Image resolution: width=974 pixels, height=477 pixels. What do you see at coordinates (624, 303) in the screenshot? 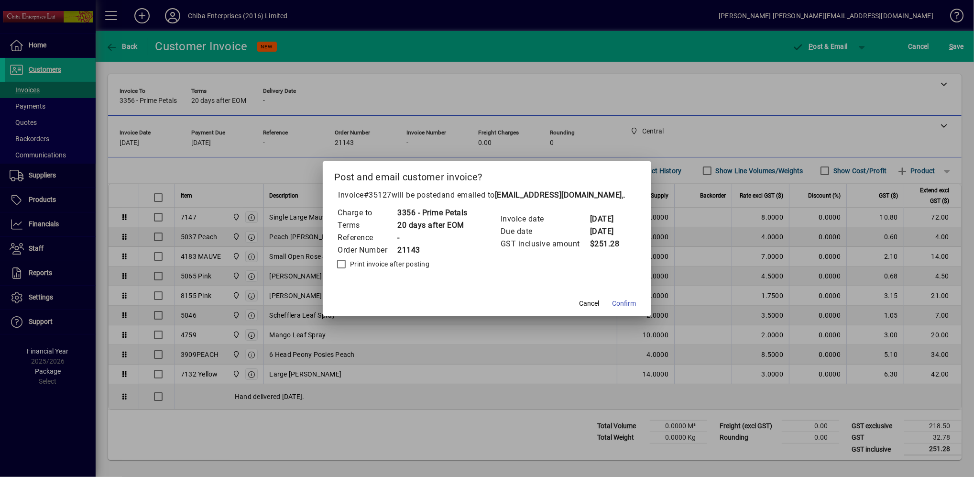
I see `button: Confirm` at bounding box center [624, 303].